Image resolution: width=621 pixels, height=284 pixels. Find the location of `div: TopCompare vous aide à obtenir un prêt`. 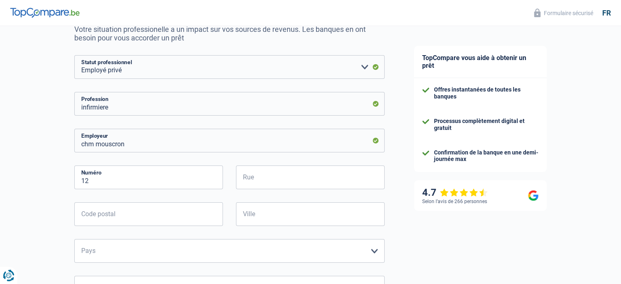

div: TopCompare vous aide à obtenir un prêt is located at coordinates (480, 62).